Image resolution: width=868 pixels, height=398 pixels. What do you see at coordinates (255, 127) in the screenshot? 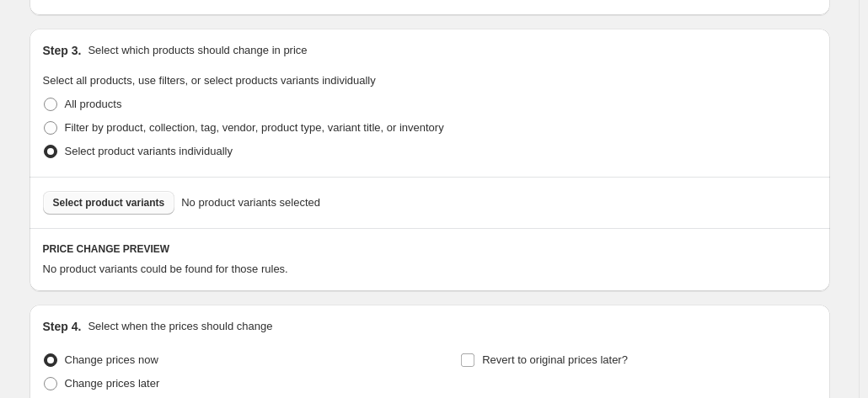
I see `span: Filter by product, collection, tag, vendor, product type, variant title, or inventory` at bounding box center [255, 127].